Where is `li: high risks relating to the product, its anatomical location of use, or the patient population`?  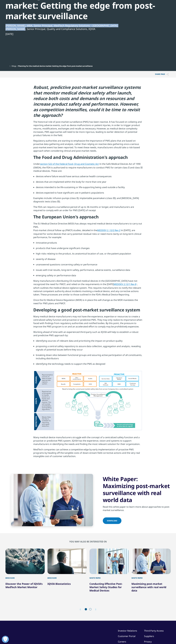 li: high risks relating to the product, its anatomical location of use, or the patient population is located at coordinates (89, 254).